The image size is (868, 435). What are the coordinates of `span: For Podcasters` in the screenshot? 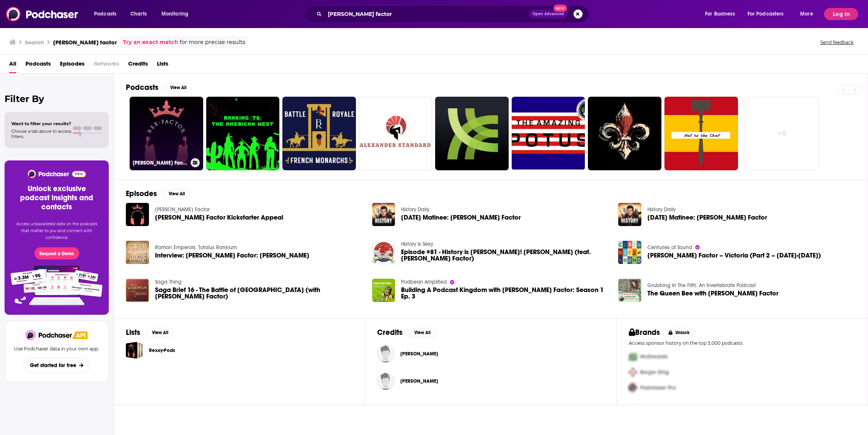 It's located at (766, 14).